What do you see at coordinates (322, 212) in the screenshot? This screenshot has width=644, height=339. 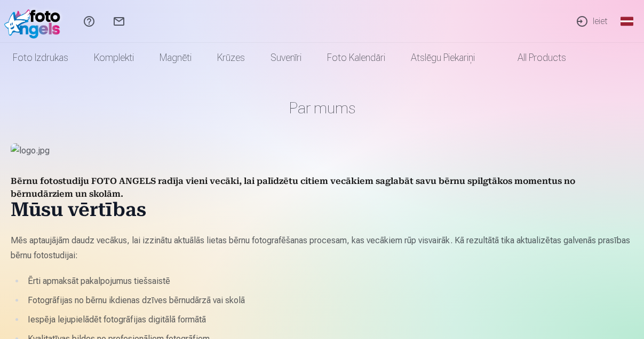 I see `h1: Mūsu vērtības` at bounding box center [322, 212].